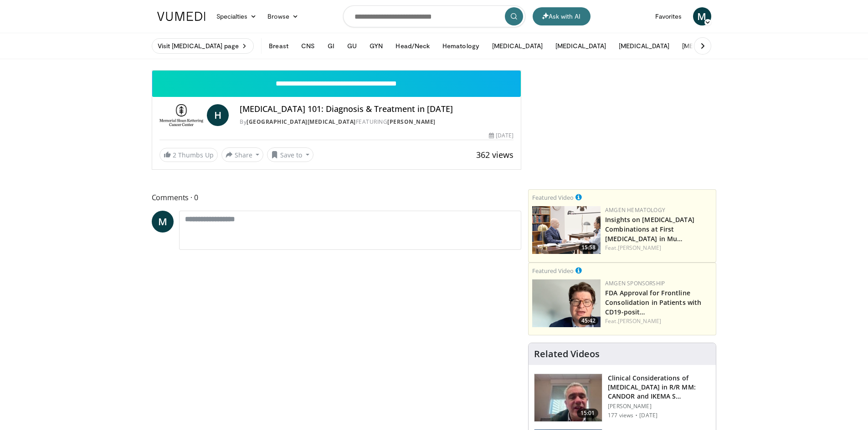 This screenshot has width=868, height=430. What do you see at coordinates (566, 230) in the screenshot?
I see `img: 9d2930a7-d6f2-468a-930e-ee4a3f7aed3e.png.150x105_q85_crop-smart_upscale.png` at bounding box center [566, 230].